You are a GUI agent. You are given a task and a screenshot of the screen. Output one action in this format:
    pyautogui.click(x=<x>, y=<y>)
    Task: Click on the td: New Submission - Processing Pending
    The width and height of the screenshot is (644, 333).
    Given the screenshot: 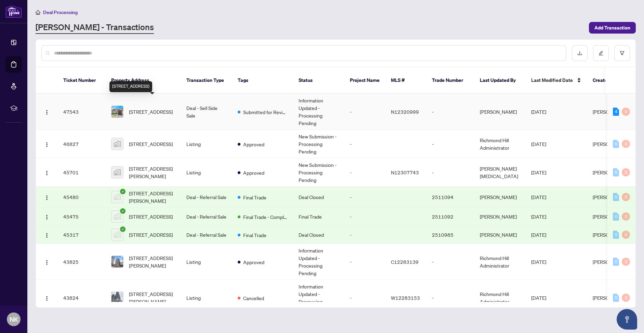 What is the action you would take?
    pyautogui.click(x=319, y=172)
    